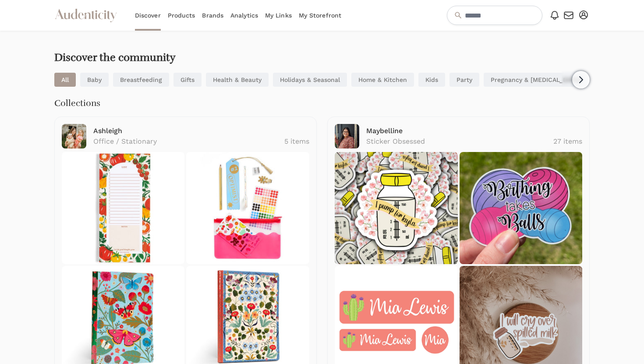 The height and width of the screenshot is (364, 644). I want to click on h3: Collections, so click(322, 103).